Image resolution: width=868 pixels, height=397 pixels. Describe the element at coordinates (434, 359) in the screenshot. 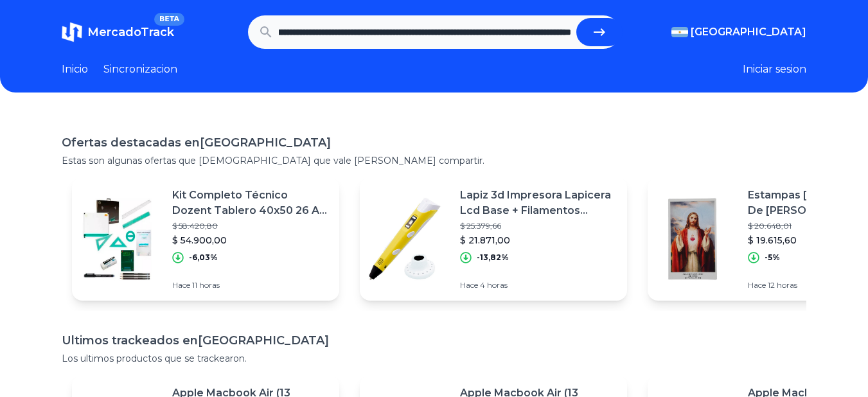

I see `p: Los ultimos productos que se trackearon.` at that location.